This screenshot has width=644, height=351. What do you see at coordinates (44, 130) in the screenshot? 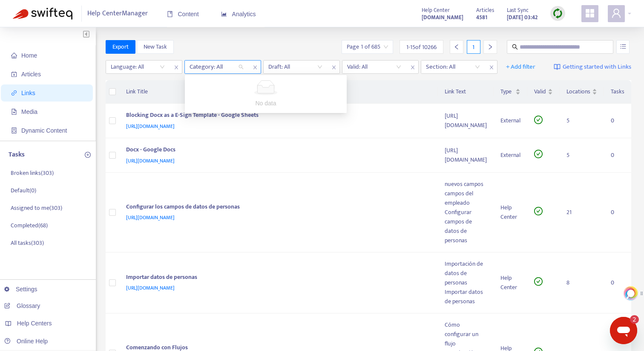
I see `span: Dynamic Content` at bounding box center [44, 130].